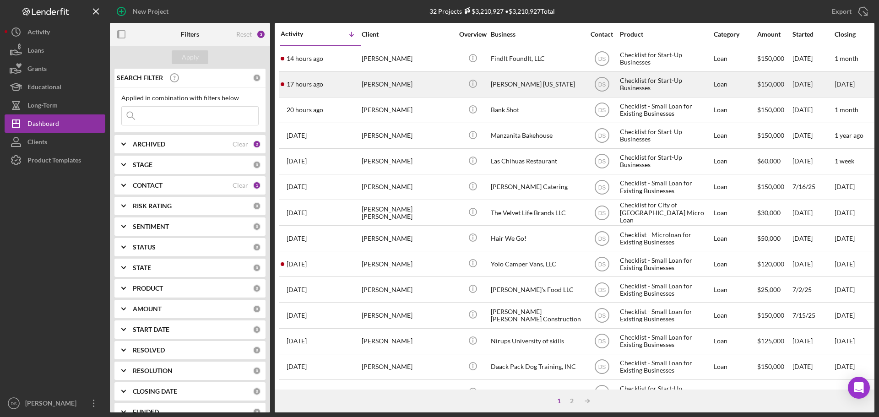  Describe the element at coordinates (774, 367) in the screenshot. I see `div: $150,000` at that location.